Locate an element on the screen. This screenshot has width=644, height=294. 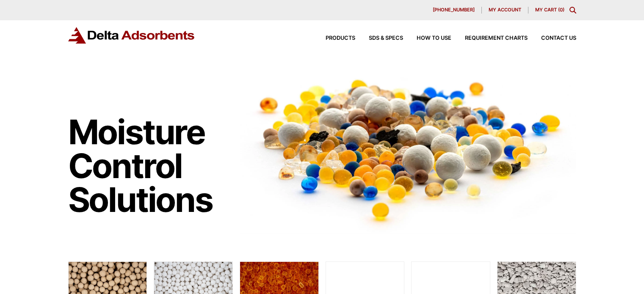
a: Contact Us is located at coordinates (551, 38).